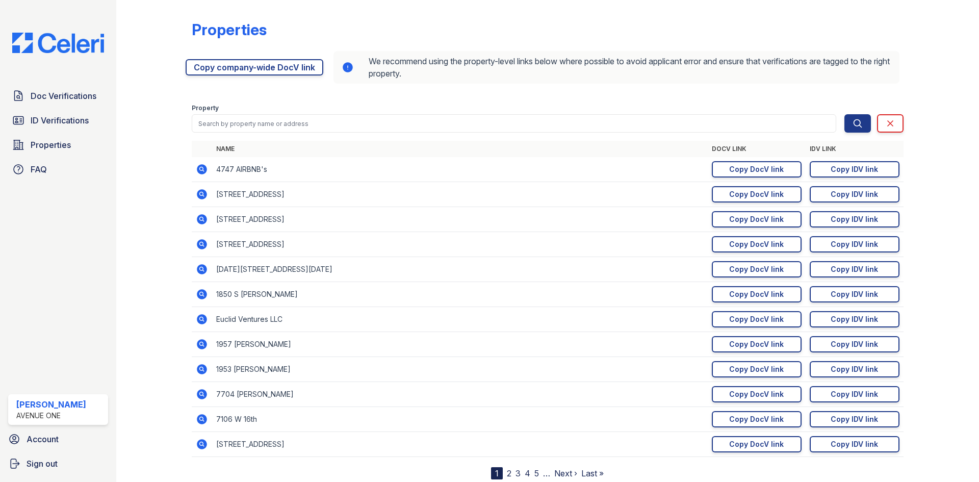 Image resolution: width=979 pixels, height=482 pixels. Describe the element at coordinates (537, 473) in the screenshot. I see `a: 5` at that location.